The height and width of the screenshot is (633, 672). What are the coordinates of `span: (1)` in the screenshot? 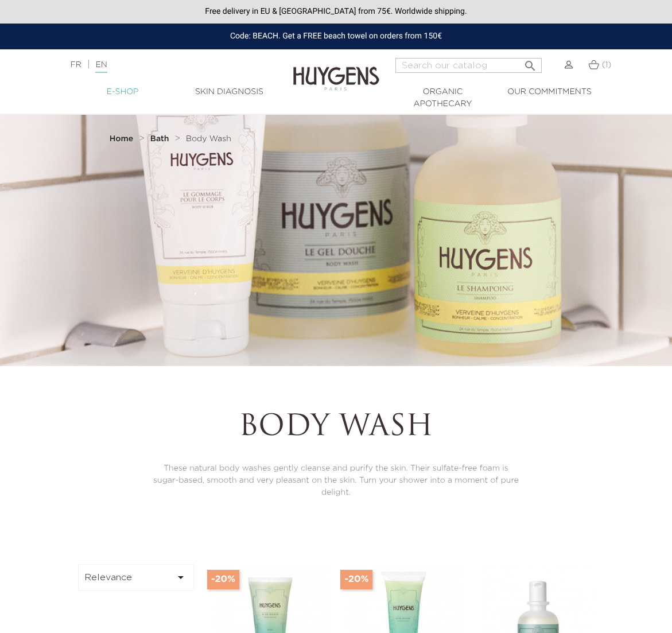 It's located at (606, 65).